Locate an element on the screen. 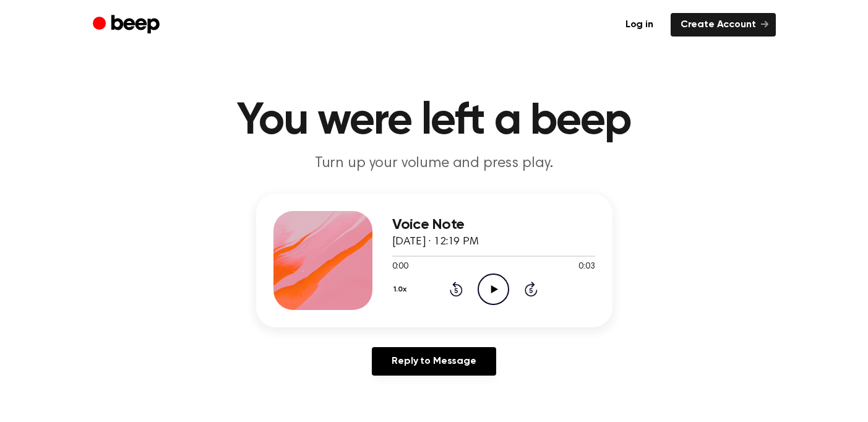  button: 1.0x is located at coordinates (402, 289).